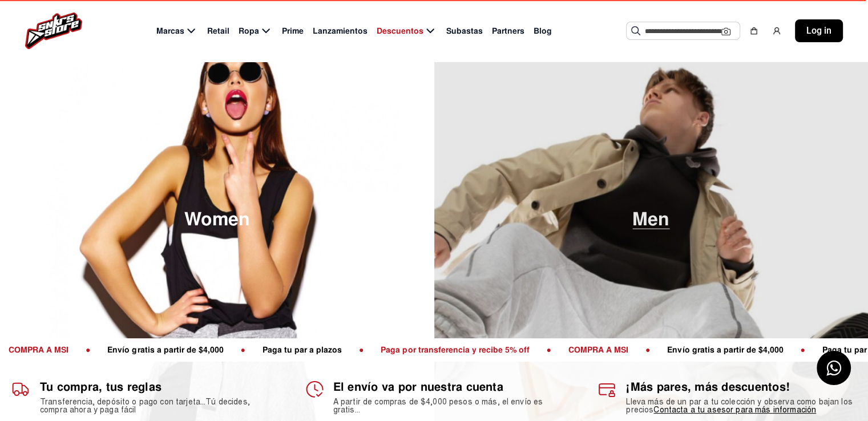 This screenshot has height=421, width=868. I want to click on span: Log in, so click(819, 31).